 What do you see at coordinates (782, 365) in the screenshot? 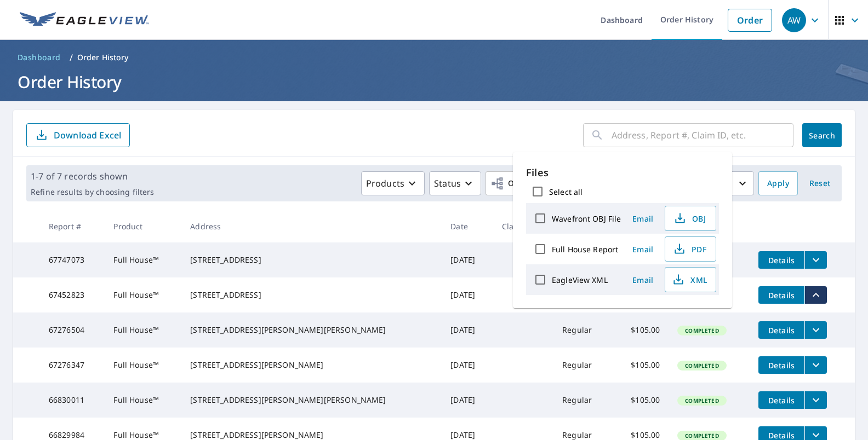
I see `button: detailsBtn-67276347` at bounding box center [782, 365].